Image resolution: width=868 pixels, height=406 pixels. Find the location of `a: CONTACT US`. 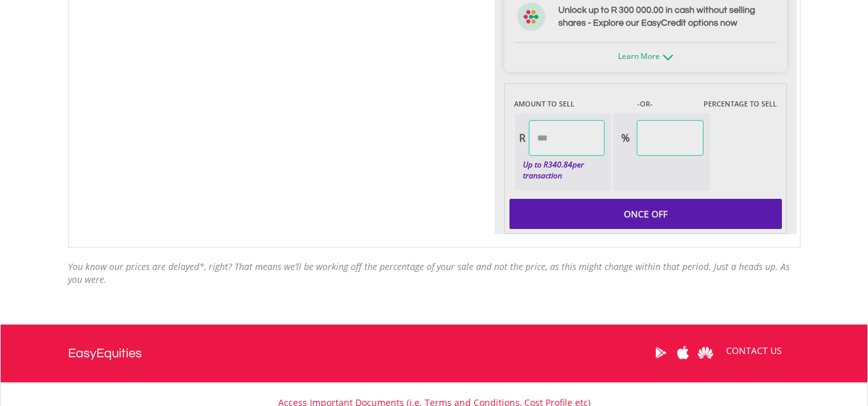

a: CONTACT US is located at coordinates (753, 351).